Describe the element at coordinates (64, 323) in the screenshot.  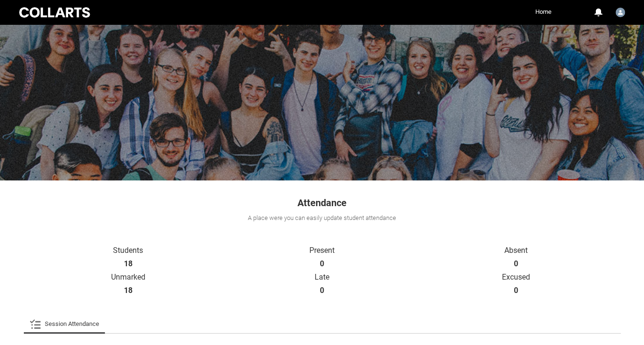
I see `a: Session Attendance` at that location.